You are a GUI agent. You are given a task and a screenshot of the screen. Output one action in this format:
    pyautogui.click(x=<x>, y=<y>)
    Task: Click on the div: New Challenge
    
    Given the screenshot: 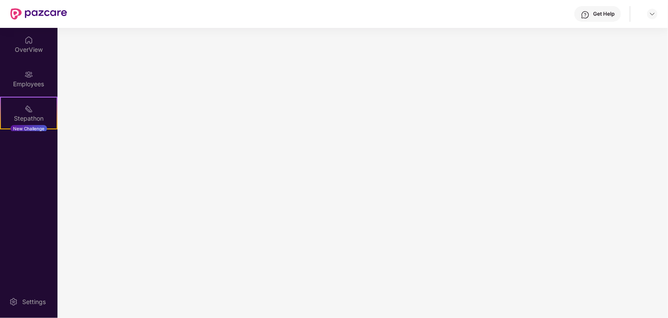 What is the action you would take?
    pyautogui.click(x=29, y=129)
    